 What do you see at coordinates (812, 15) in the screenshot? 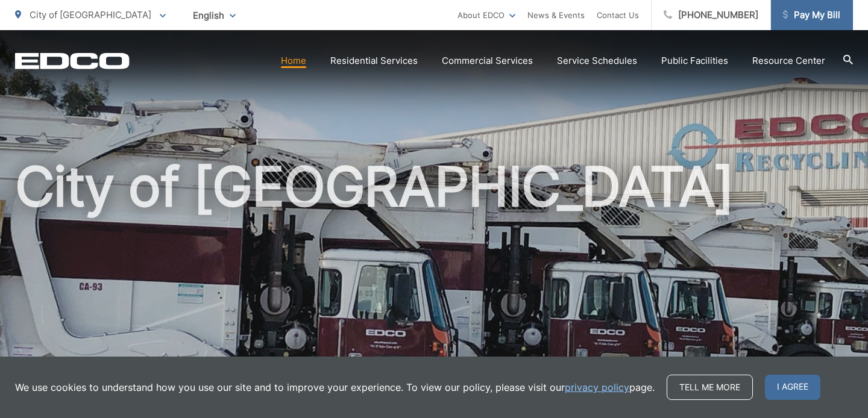
I see `span: Pay My Bill` at bounding box center [812, 15].